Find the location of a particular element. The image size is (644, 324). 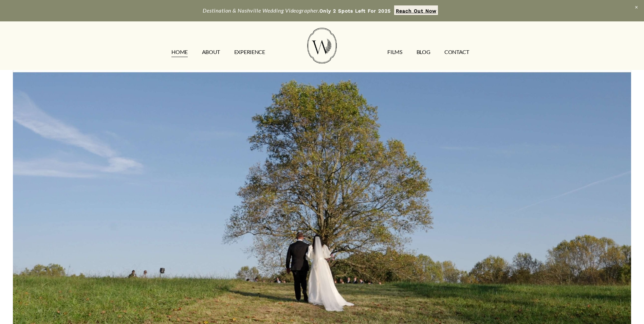

a: HOME is located at coordinates (179, 52).